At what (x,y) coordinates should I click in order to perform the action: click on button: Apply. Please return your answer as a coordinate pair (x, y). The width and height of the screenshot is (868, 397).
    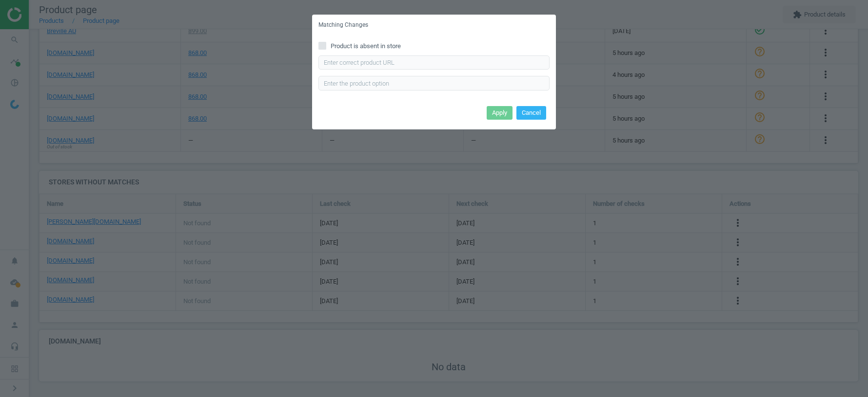
    Looking at the image, I should click on (499, 113).